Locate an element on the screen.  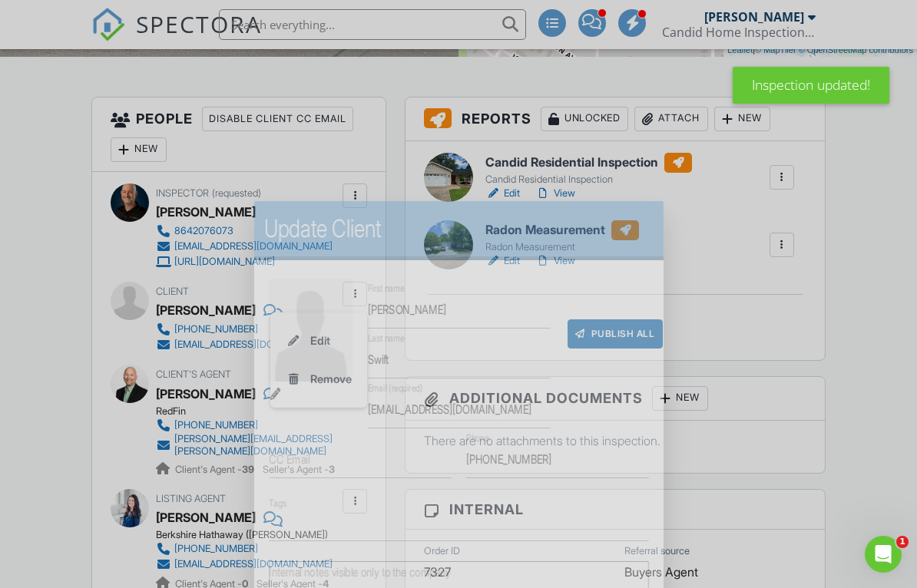
label: CC Email is located at coordinates (288, 459).